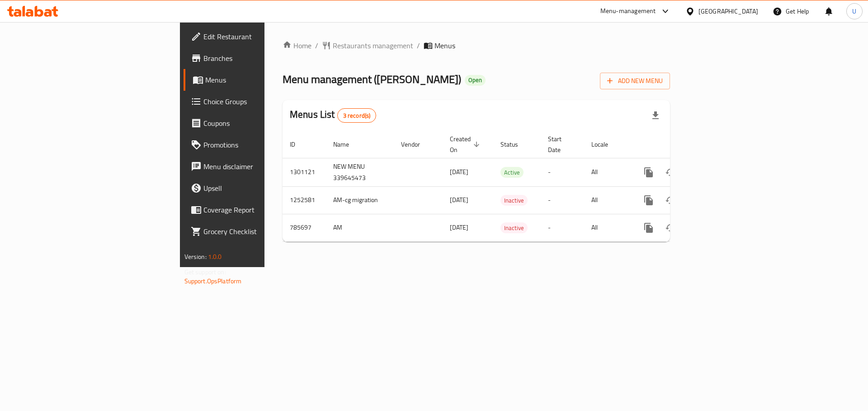 This screenshot has width=868, height=411. Describe the element at coordinates (205, 272) in the screenshot. I see `span: Get support on:` at that location.